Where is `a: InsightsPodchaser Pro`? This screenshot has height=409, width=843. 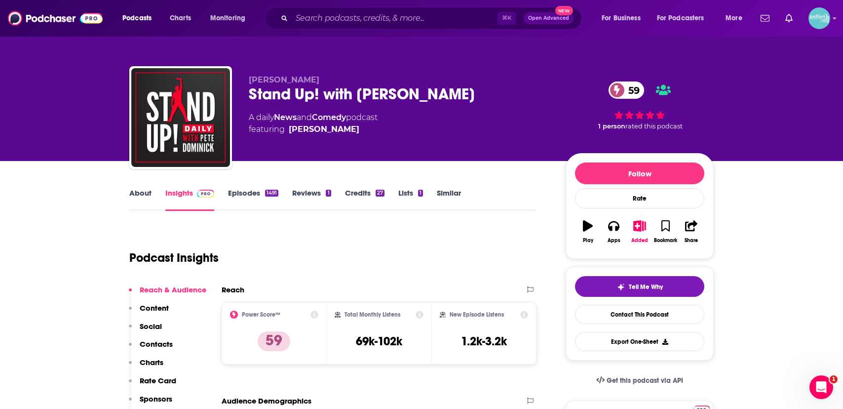
a: InsightsPodchaser Pro is located at coordinates (190, 199).